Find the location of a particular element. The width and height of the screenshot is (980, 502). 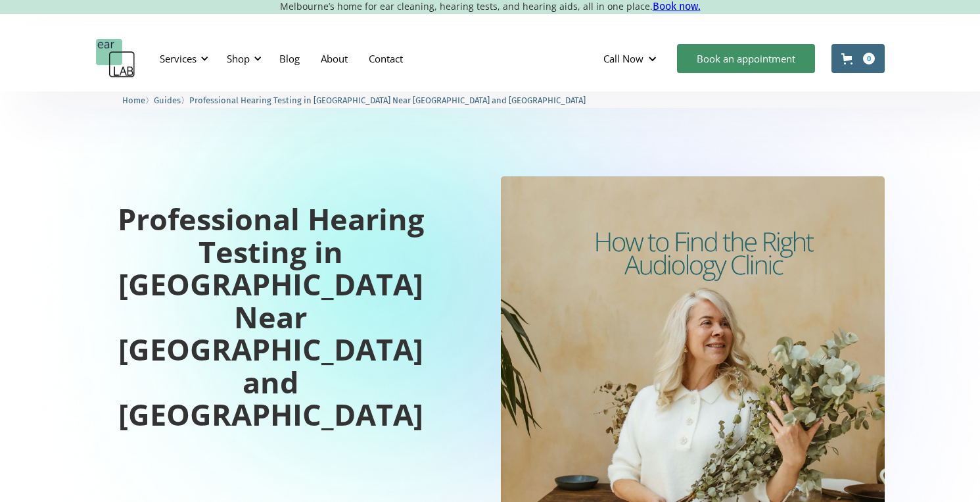

a: Home is located at coordinates (133, 99).